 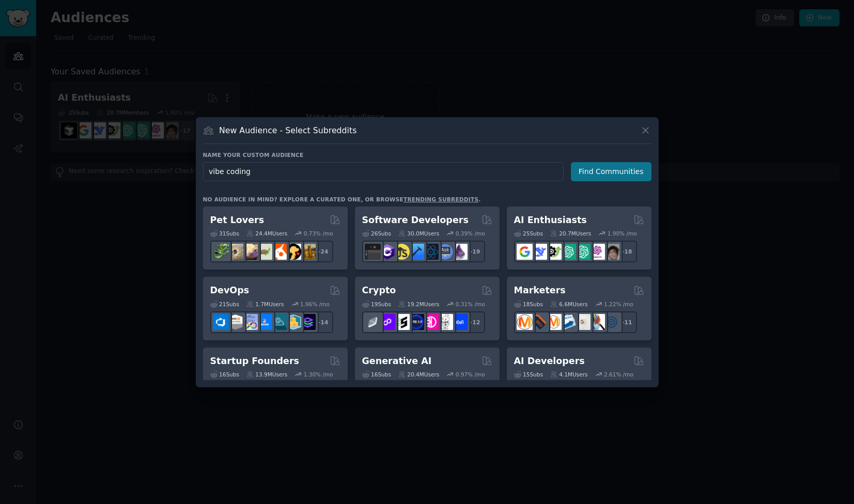 What do you see at coordinates (377, 304) in the screenshot?
I see `div: 19 Sub s` at bounding box center [377, 304].